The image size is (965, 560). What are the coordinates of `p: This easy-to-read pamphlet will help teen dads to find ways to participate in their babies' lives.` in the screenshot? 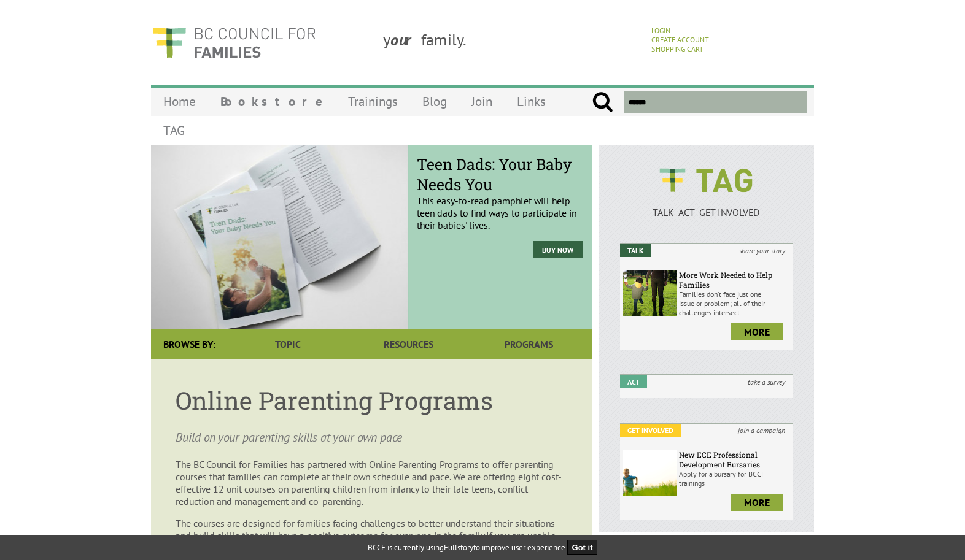 It's located at (500, 197).